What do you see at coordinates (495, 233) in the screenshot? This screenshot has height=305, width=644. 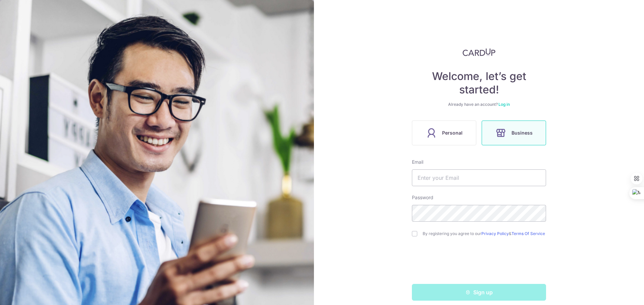 I see `a: Privacy Policy` at bounding box center [495, 233].